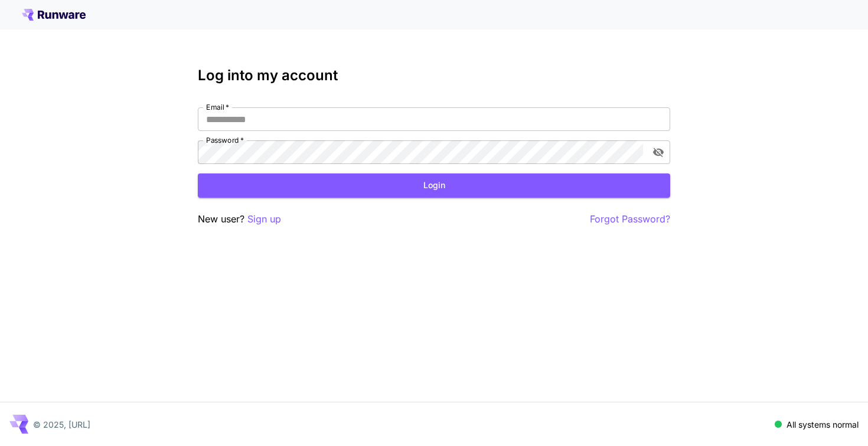  What do you see at coordinates (630, 219) in the screenshot?
I see `button: Forgot Password?` at bounding box center [630, 219].